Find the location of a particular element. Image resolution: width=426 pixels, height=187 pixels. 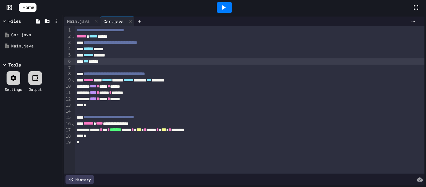

div: 17 is located at coordinates (68, 130).